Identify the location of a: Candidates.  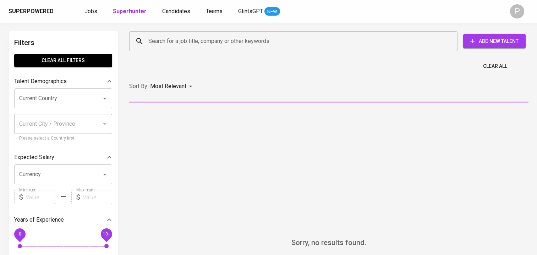
(177, 11).